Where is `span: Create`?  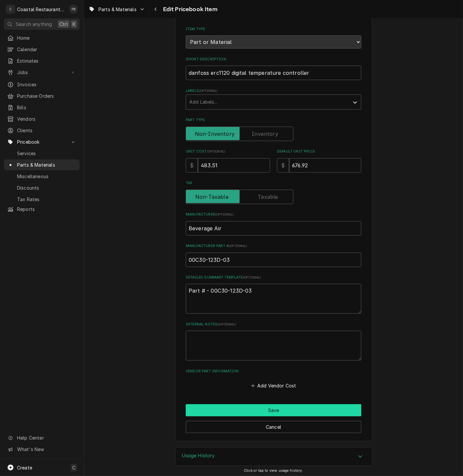 span: Create is located at coordinates (24, 467).